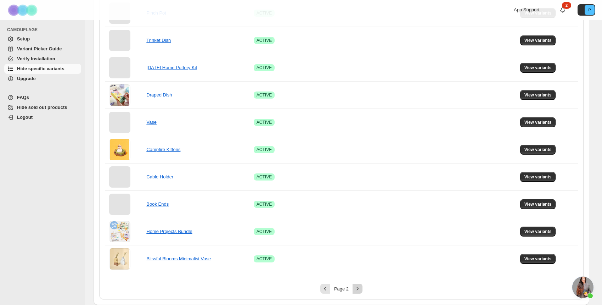 The height and width of the screenshot is (305, 602). What do you see at coordinates (120, 259) in the screenshot?
I see `img: Blissful Blooms Minimalist Vase` at bounding box center [120, 259].